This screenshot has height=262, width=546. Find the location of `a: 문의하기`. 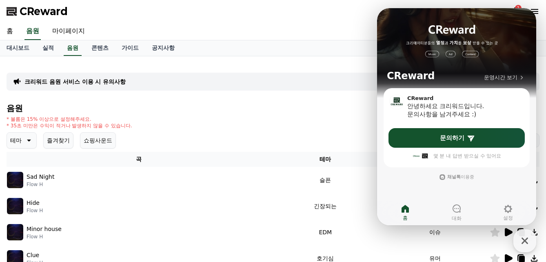

a: 문의하기 is located at coordinates (80, 130).